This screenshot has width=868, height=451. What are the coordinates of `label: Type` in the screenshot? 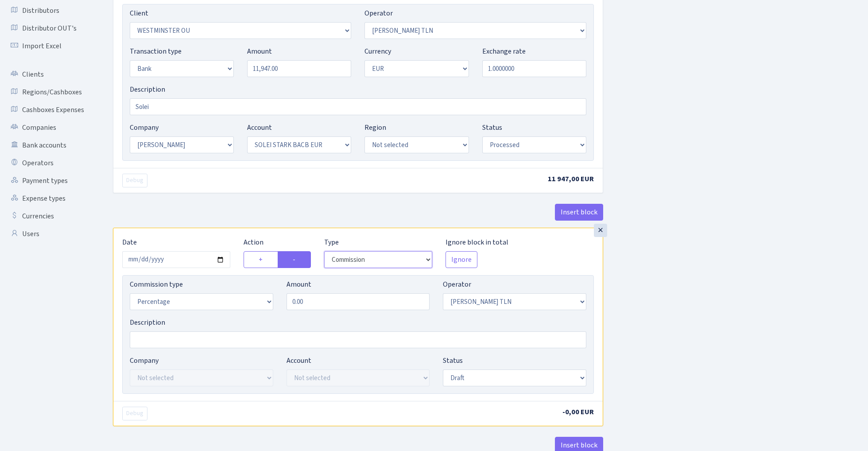 It's located at (331, 242).